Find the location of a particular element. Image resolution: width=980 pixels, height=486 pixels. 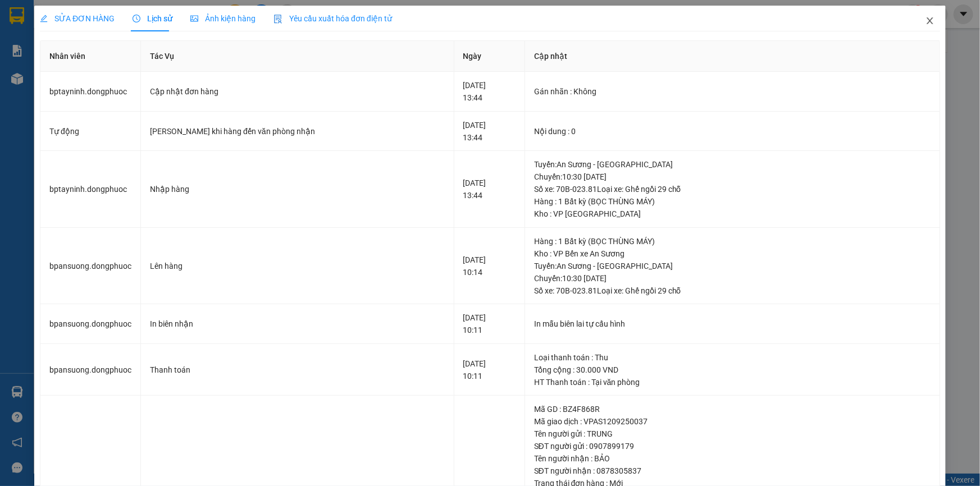

span: Lịch sử is located at coordinates (152, 18).